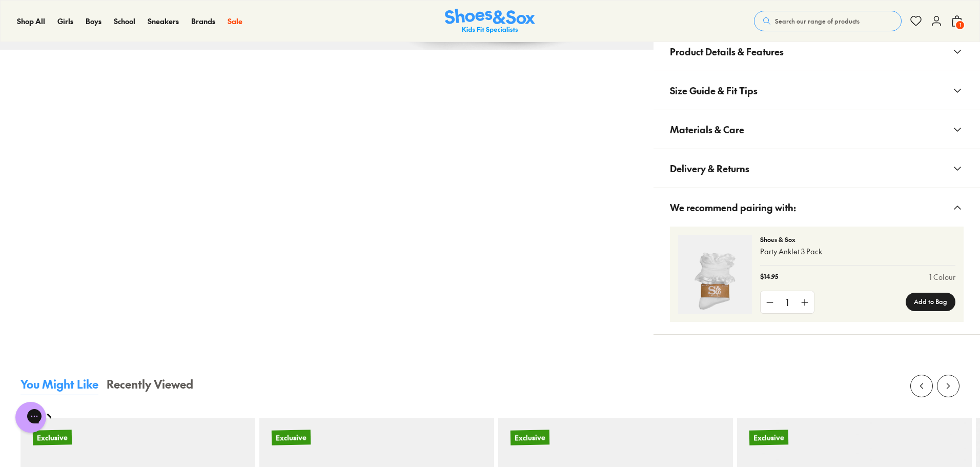  What do you see at coordinates (93, 21) in the screenshot?
I see `span: Boys` at bounding box center [93, 21].